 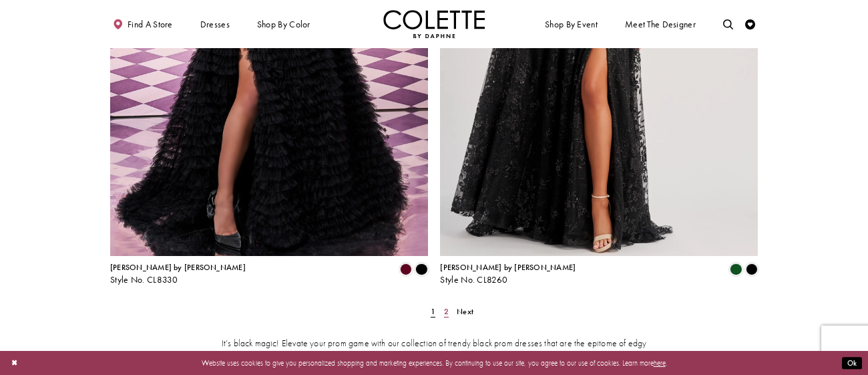 What do you see at coordinates (465, 311) in the screenshot?
I see `a: Next Page` at bounding box center [465, 311].